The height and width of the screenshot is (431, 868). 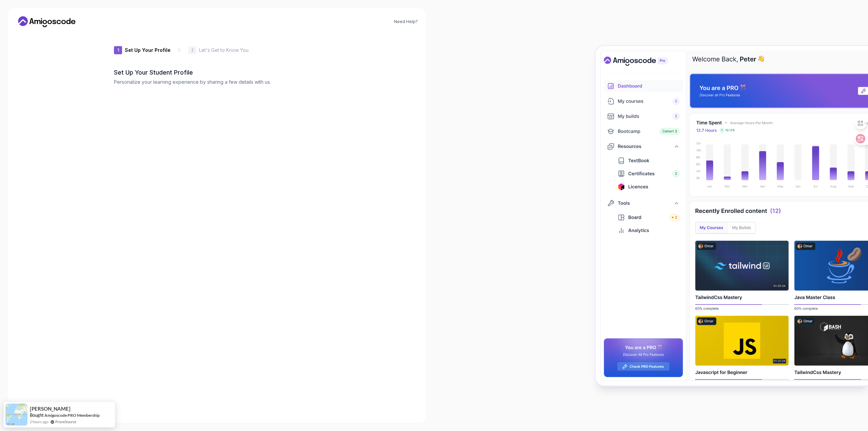 What do you see at coordinates (731, 216) in the screenshot?
I see `img: Amigoscode Dashboard` at bounding box center [731, 216].